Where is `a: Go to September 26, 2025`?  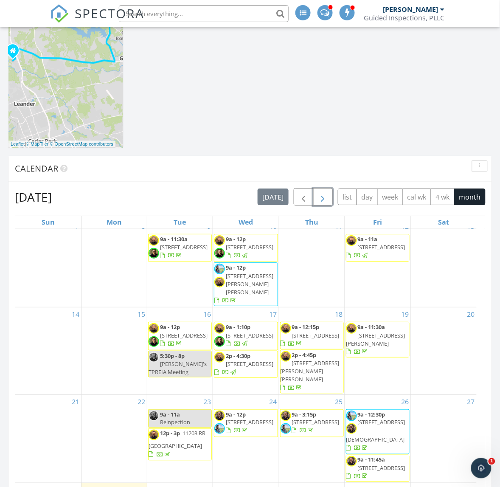
a: Go to September 26, 2025 is located at coordinates (405, 402).